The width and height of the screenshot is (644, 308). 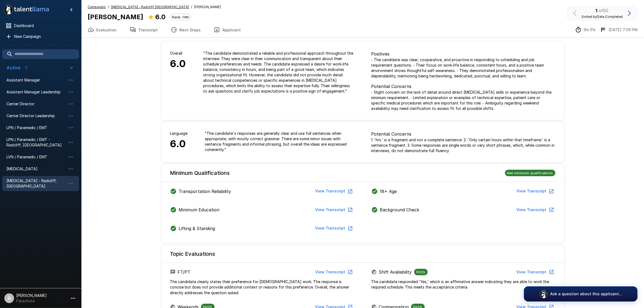 I want to click on button: Next Steps, so click(x=185, y=30).